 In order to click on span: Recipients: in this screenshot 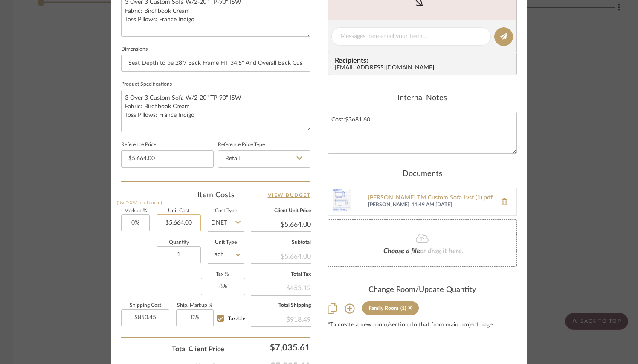, I will do `click(424, 60)`.